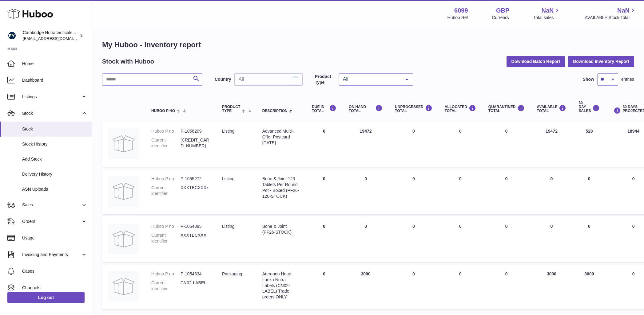  What do you see at coordinates (51, 255) in the screenshot?
I see `span: Invoicing and Payments` at bounding box center [51, 255].